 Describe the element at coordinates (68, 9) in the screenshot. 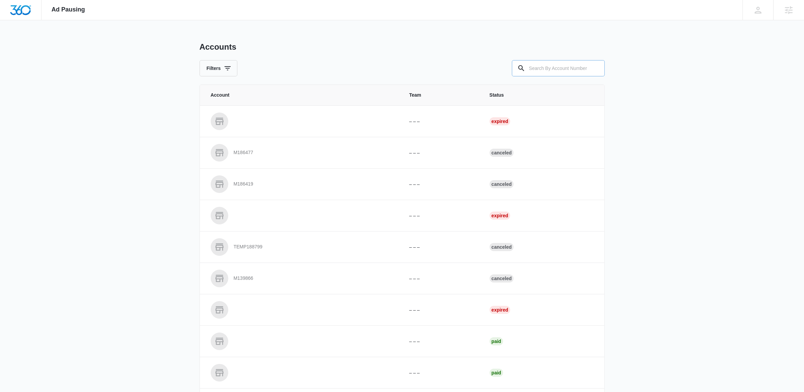

I see `span: Ad Pausing` at that location.